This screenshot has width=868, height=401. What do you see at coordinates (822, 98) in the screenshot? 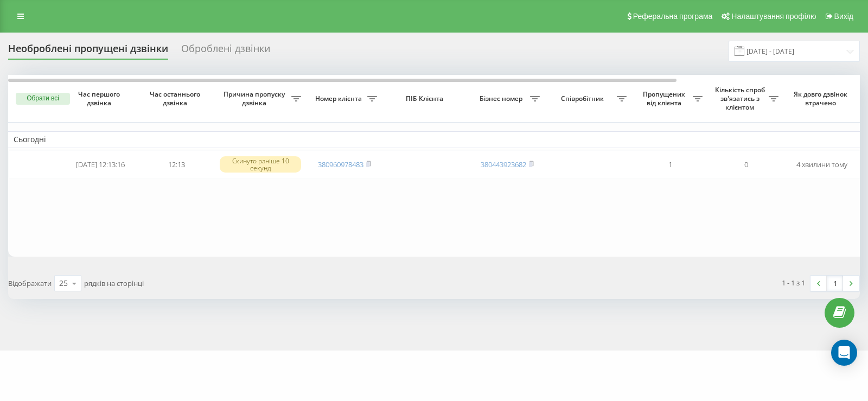
I see `span: Як довго дзвінок втрачено` at bounding box center [822, 98].